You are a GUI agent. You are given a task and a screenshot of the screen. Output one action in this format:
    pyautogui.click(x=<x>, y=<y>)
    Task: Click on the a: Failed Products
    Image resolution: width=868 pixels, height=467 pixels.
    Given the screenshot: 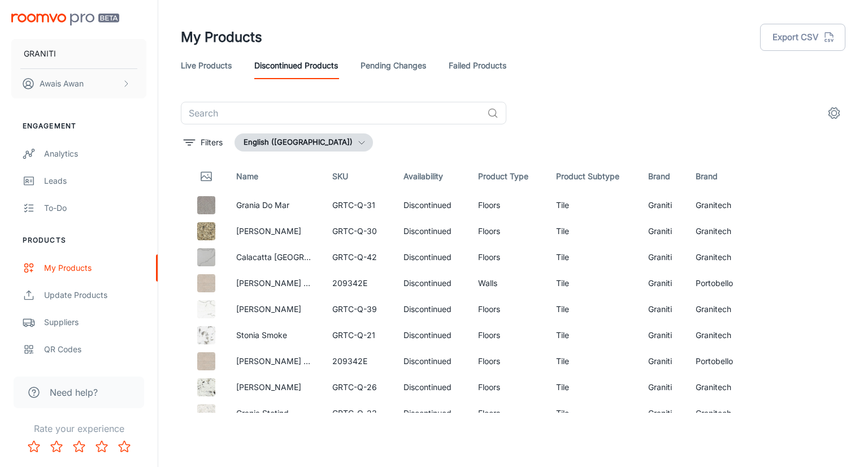 What is the action you would take?
    pyautogui.click(x=477, y=66)
    